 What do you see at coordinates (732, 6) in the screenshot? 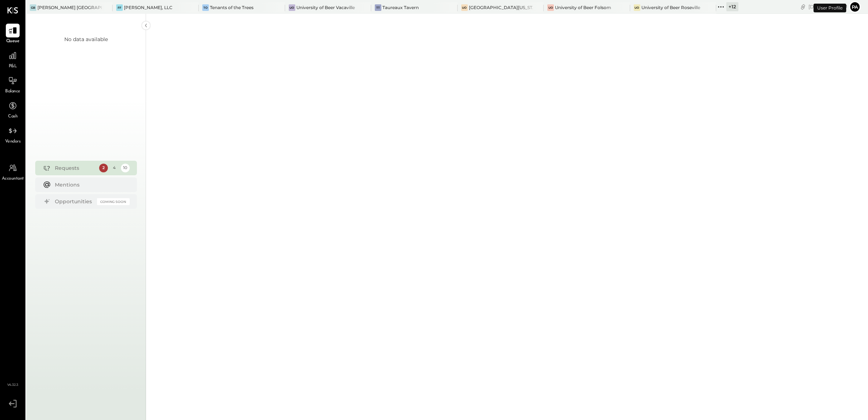
I see `div: + 12` at bounding box center [732, 6].